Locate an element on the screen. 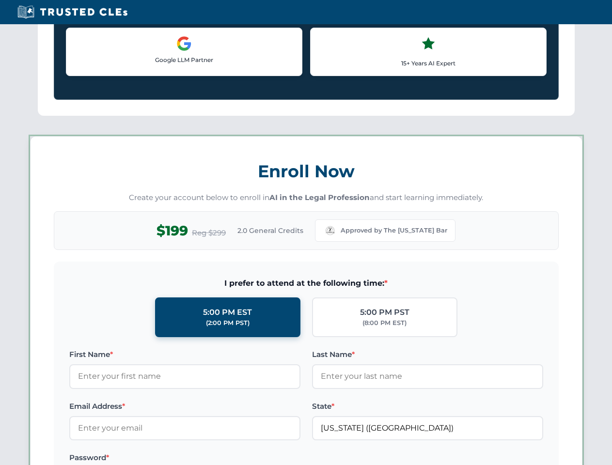  div: 5:00 PM PST is located at coordinates (385, 312).